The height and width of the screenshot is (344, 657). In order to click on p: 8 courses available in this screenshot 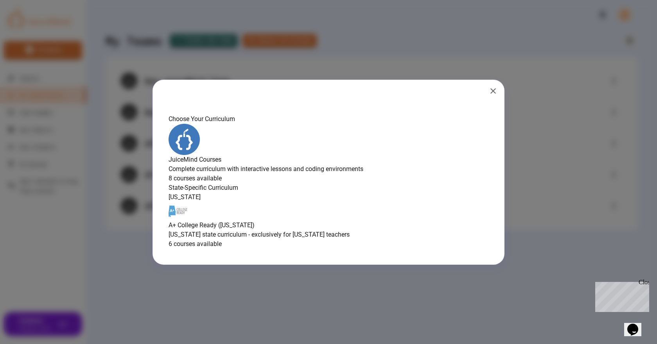, I will do `click(328, 179)`.